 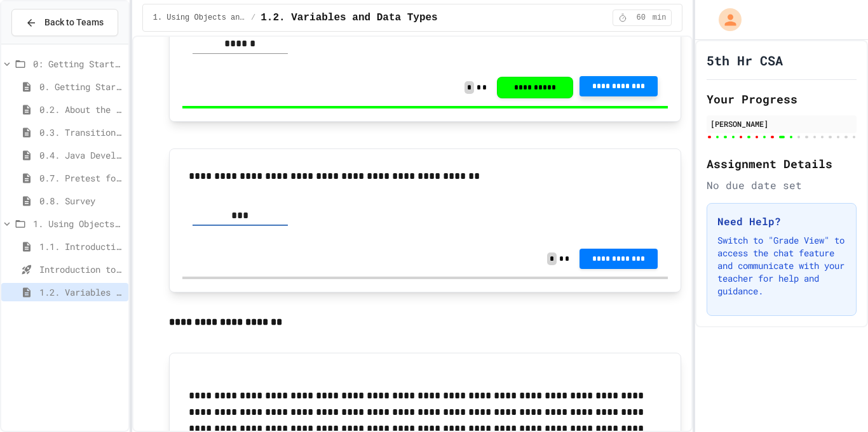 I want to click on h2: Your Progress, so click(x=782, y=99).